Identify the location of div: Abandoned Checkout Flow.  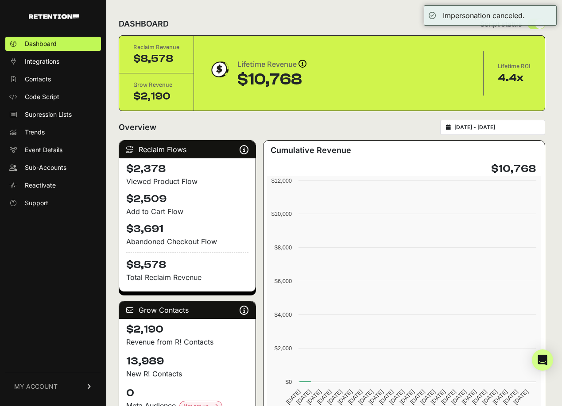
(187, 242).